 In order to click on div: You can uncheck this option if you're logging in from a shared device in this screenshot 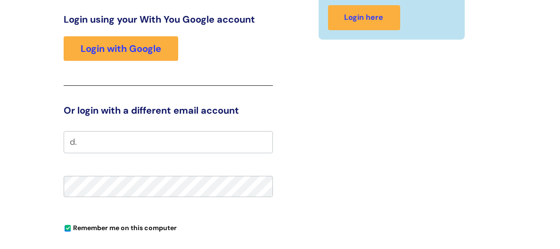, I will do `click(168, 227)`.